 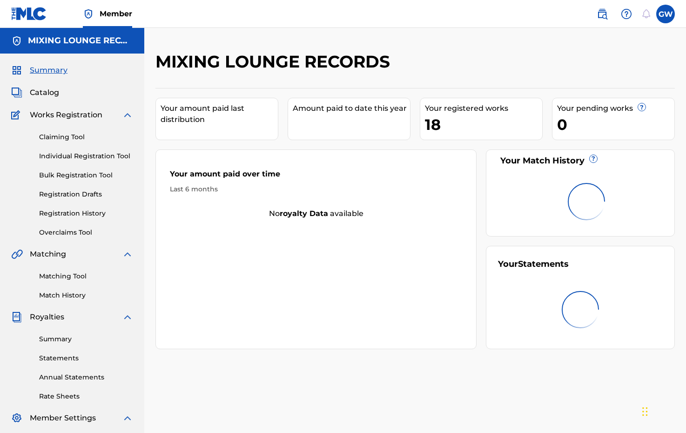 What do you see at coordinates (63, 418) in the screenshot?
I see `span: Member Settings` at bounding box center [63, 418].